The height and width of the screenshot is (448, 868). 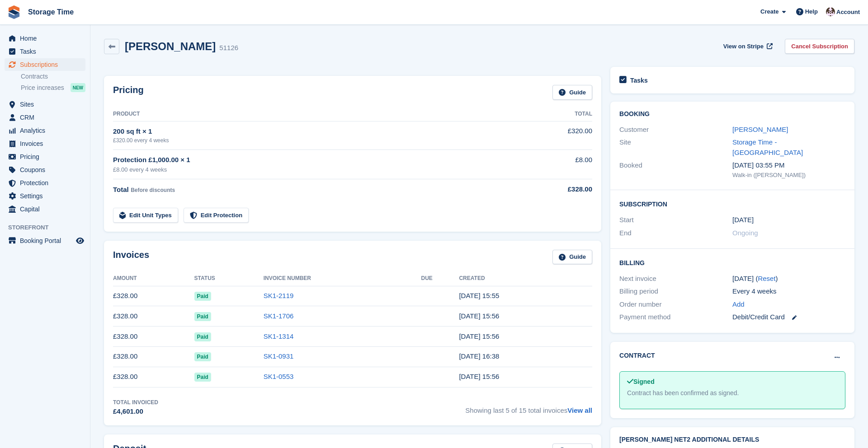 I want to click on time: 2025-08-26 14:56:25 UTC, so click(x=479, y=315).